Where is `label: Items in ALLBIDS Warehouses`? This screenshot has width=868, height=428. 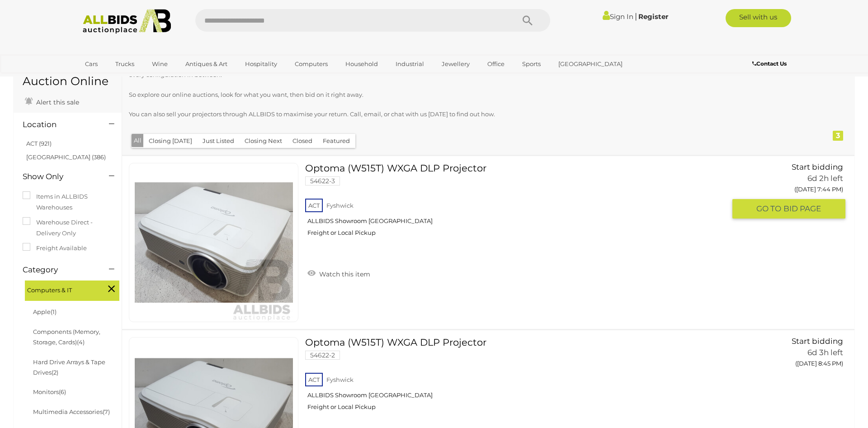 label: Items in ALLBIDS Warehouses is located at coordinates (67, 202).